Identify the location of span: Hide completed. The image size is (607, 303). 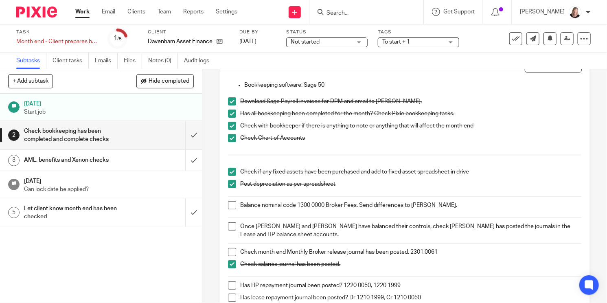
(169, 81).